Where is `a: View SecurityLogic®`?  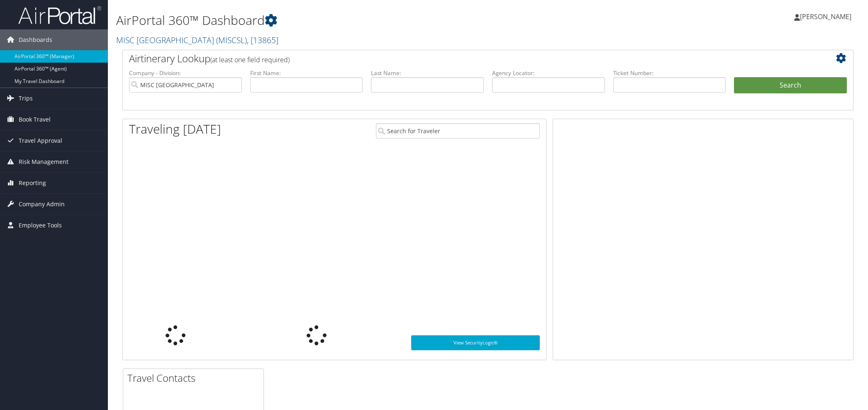
a: View SecurityLogic® is located at coordinates (476, 343).